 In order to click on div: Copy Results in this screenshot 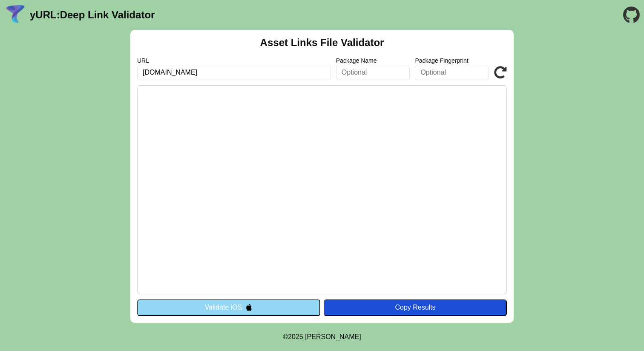, I will do `click(415, 308)`.